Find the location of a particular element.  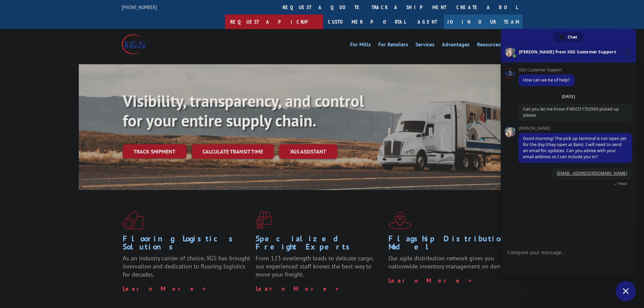

span: Send a file is located at coordinates (519, 268).